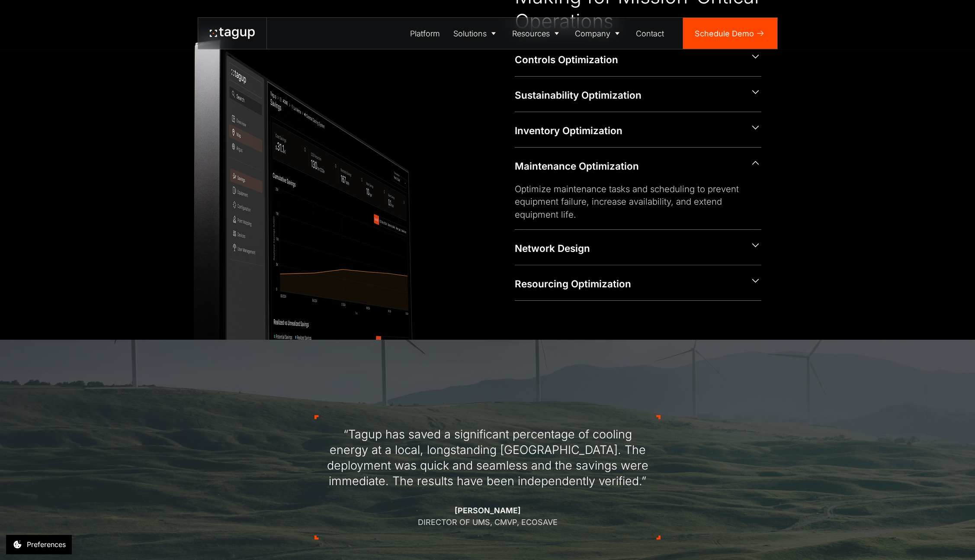 This screenshot has height=560, width=975. I want to click on div: “Tagup has saved a significant percentage of cooling energy at a local, longstanding [GEOGRAPHIC_..., so click(487, 458).